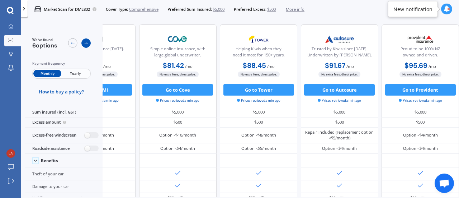 This screenshot has width=459, height=198. Describe the element at coordinates (250, 9) in the screenshot. I see `span: Preferred Excess:` at that location.